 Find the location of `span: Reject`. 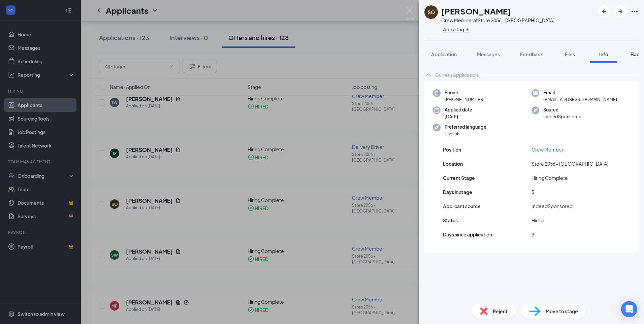

span: Reject is located at coordinates (500, 311).